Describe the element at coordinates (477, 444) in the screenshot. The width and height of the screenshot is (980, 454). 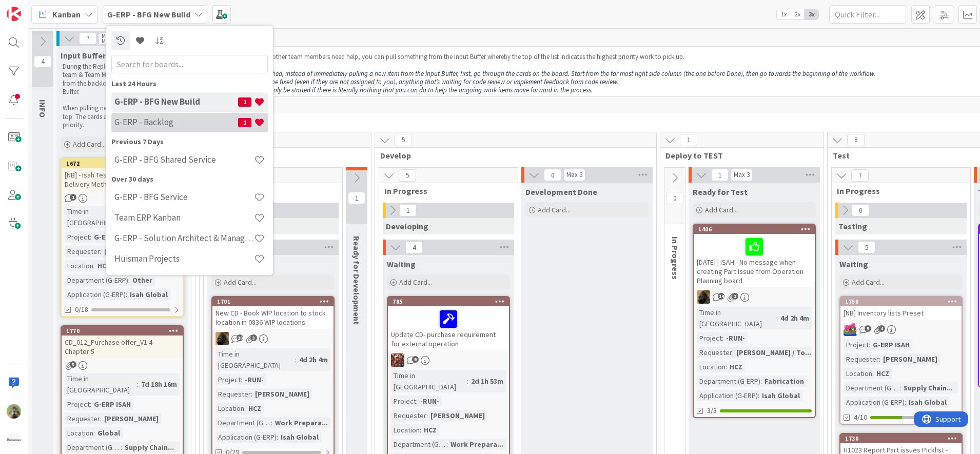
I see `div: Work Prepara...` at that location.